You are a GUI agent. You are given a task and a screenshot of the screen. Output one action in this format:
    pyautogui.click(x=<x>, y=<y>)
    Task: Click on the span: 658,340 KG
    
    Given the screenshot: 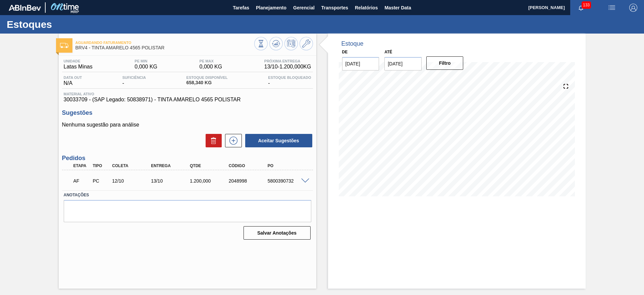 What is the action you would take?
    pyautogui.click(x=207, y=83)
    